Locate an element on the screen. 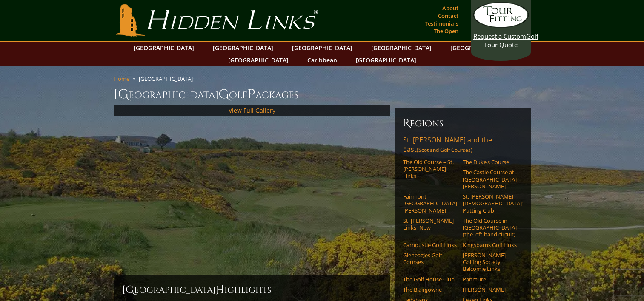  a: Contact is located at coordinates (449, 16).